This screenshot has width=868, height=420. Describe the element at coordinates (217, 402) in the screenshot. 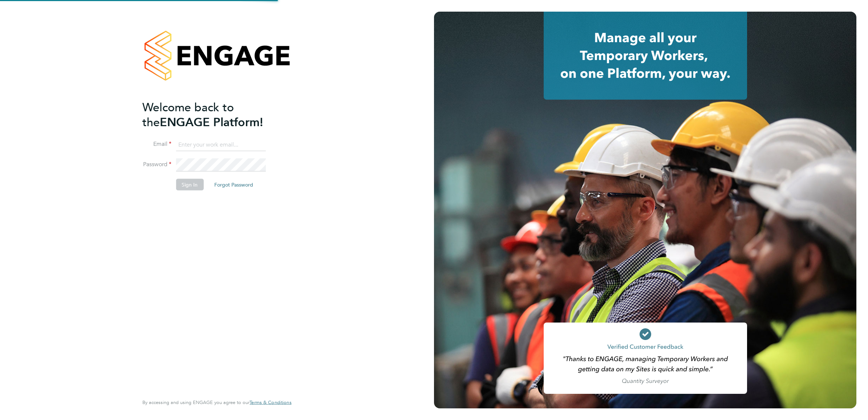

I see `span: By accessing and using ENGAGE you agree to our` at that location.